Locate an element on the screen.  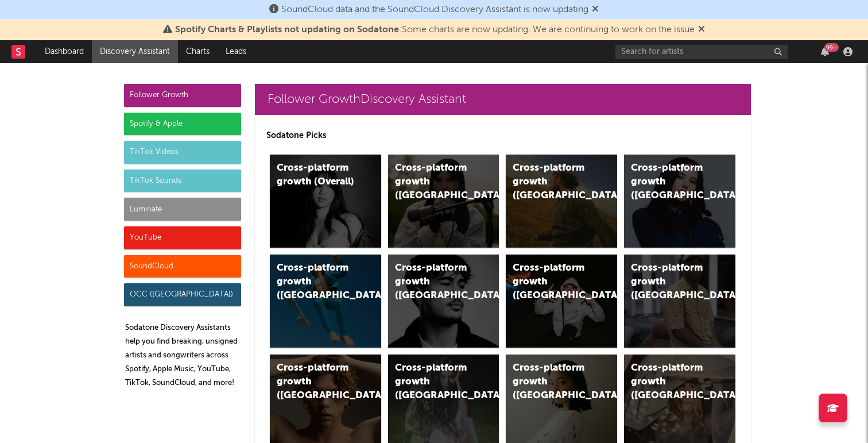
span: SoundCloud data and the SoundCloud Discovery Assistant is now updating is located at coordinates (435, 10).